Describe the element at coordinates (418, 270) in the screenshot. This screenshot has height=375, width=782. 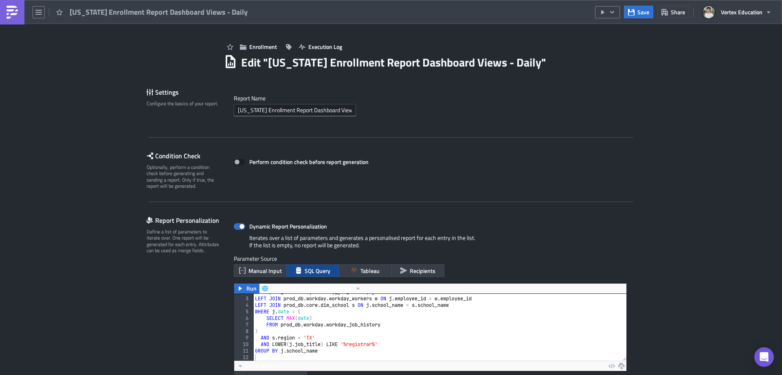
I see `button: Recipients` at that location.